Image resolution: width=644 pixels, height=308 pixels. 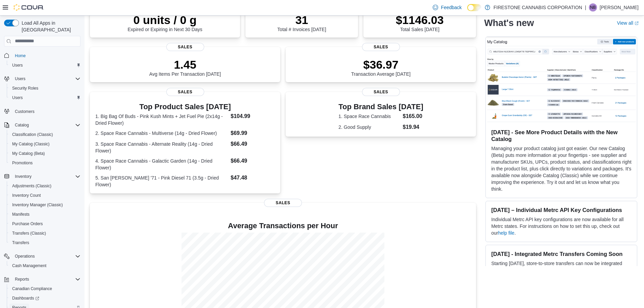 What do you see at coordinates (447, 7) in the screenshot?
I see `a: Feedback` at bounding box center [447, 7].